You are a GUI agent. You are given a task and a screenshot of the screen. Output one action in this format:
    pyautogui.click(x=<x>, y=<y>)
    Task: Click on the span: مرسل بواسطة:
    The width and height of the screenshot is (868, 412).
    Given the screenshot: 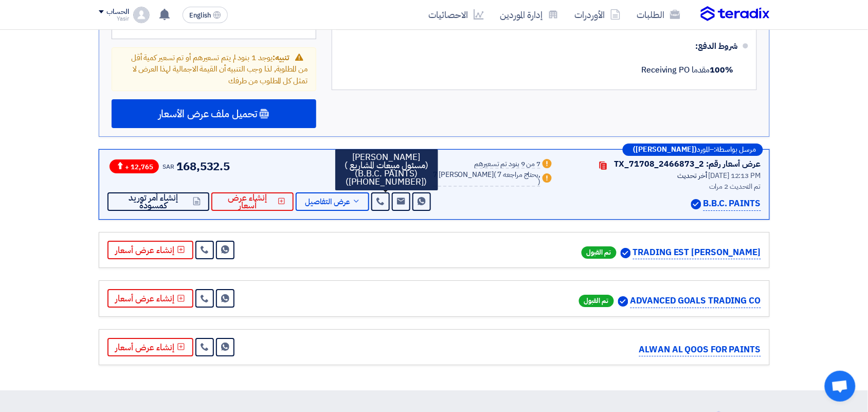 What is the action you would take?
    pyautogui.click(x=736, y=150)
    